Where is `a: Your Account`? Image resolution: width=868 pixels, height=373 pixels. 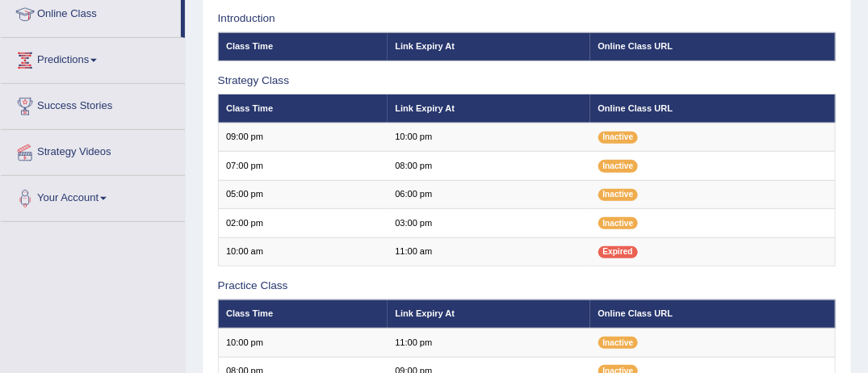 a: Your Account is located at coordinates (93, 196).